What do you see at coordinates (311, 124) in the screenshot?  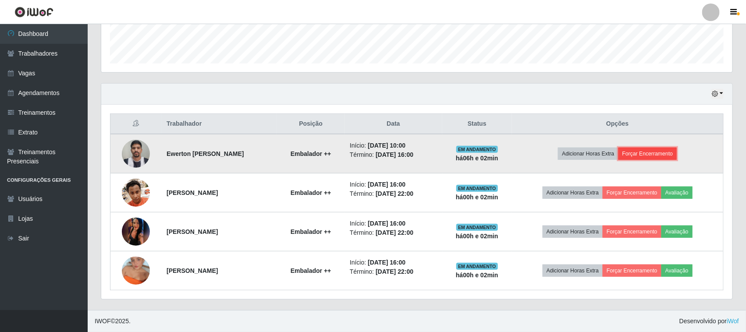 I see `th: Posição` at bounding box center [311, 124].